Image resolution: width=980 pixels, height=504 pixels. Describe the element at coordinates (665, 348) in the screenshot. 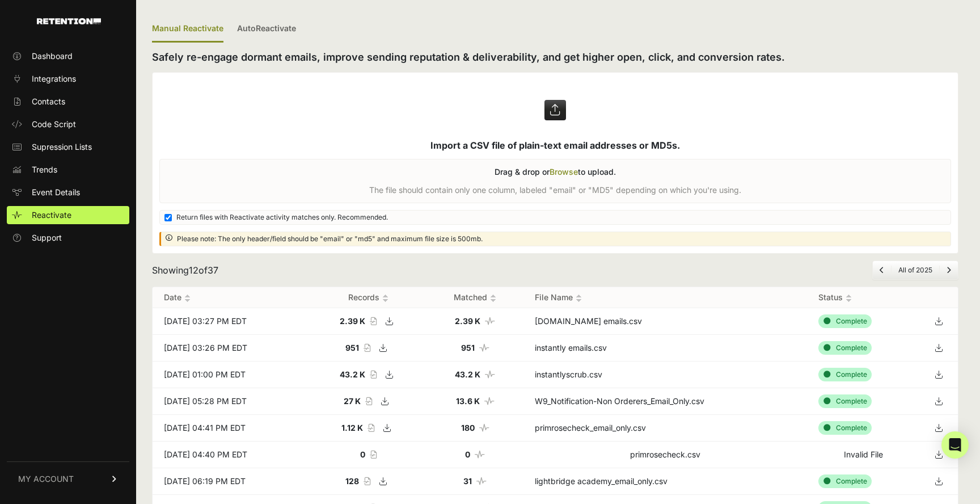

I see `td: instantly emails.csv` at that location.